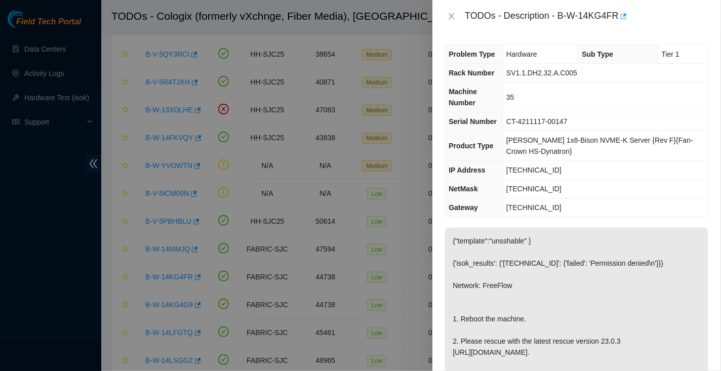 This screenshot has width=721, height=371. What do you see at coordinates (510, 97) in the screenshot?
I see `span: 35` at bounding box center [510, 97].